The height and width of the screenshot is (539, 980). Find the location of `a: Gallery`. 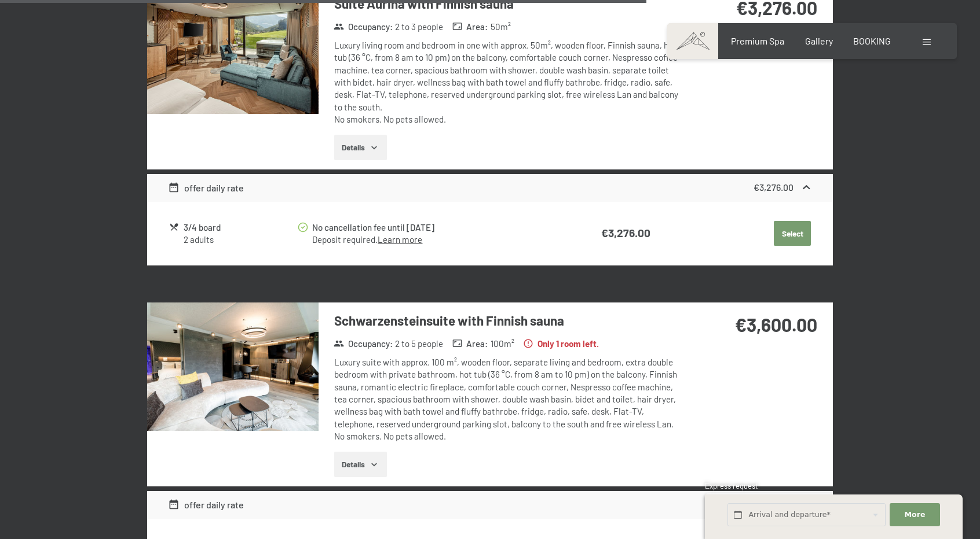

a: Gallery is located at coordinates (819, 40).